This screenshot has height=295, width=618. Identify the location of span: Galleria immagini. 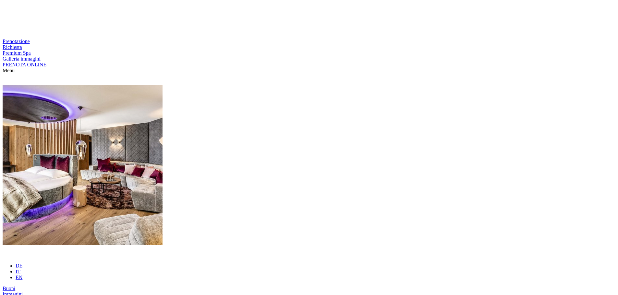
(21, 59).